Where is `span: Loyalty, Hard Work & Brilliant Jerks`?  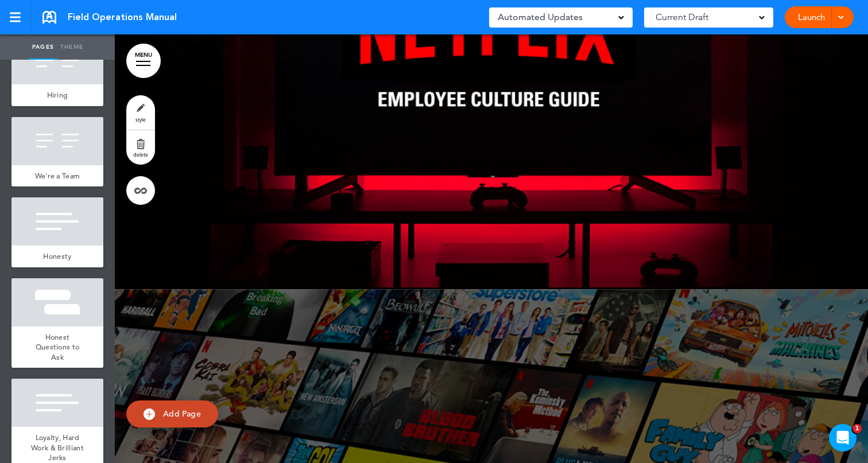 span: Loyalty, Hard Work & Brilliant Jerks is located at coordinates (57, 448).